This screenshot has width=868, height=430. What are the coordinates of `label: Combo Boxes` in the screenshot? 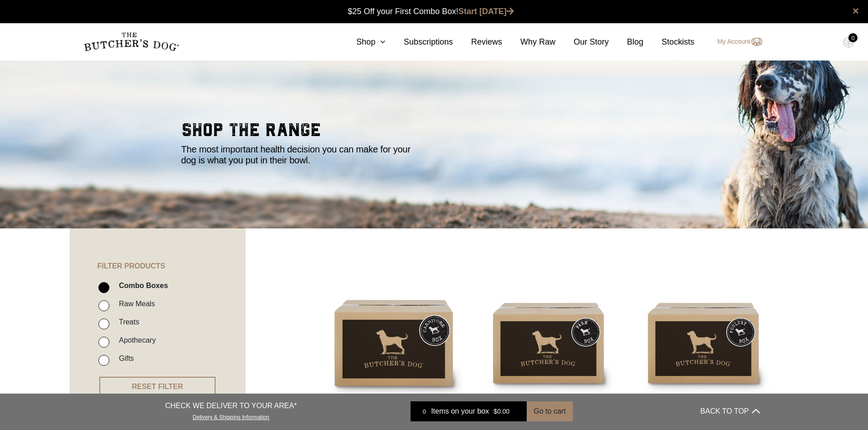 It's located at (142, 285).